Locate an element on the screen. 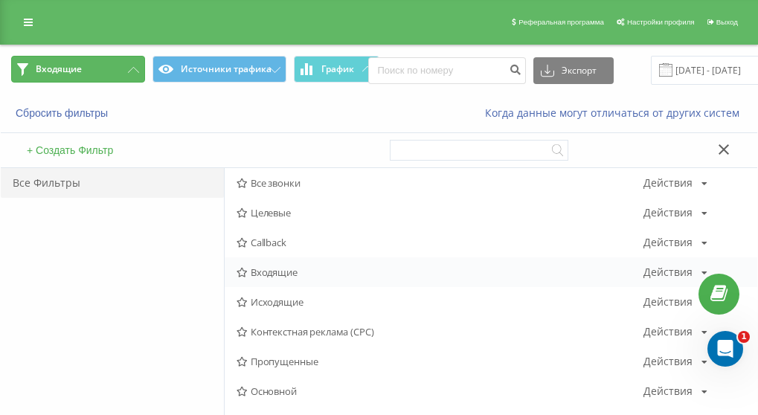  span: Пропущенные is located at coordinates (440, 362).